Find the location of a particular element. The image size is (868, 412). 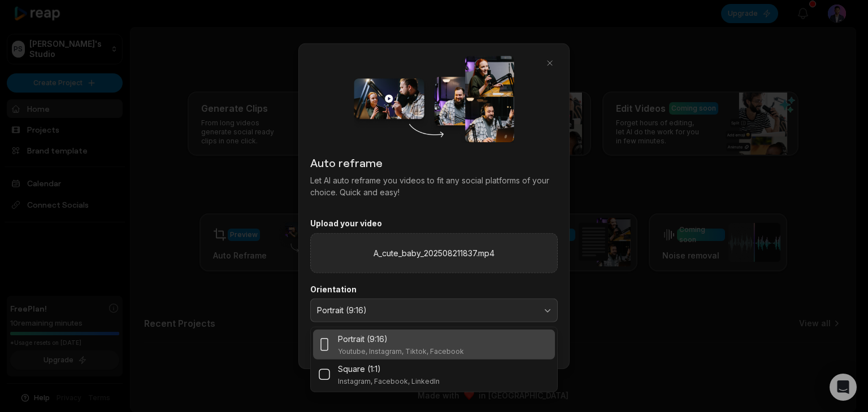

img: auto_reframe_dialog.png is located at coordinates (433, 99).